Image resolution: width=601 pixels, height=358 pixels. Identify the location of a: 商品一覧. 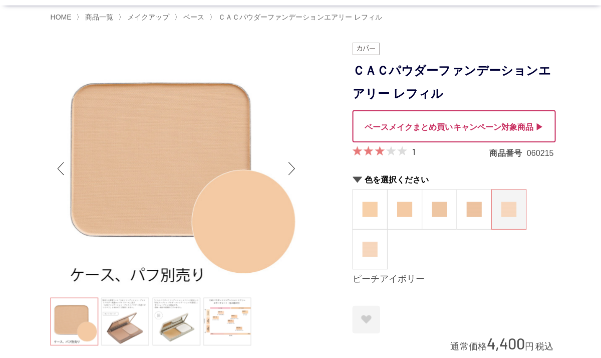
(98, 17).